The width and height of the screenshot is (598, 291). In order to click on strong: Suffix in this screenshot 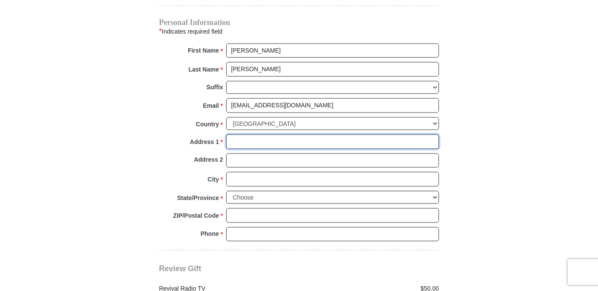, I will do `click(215, 87)`.